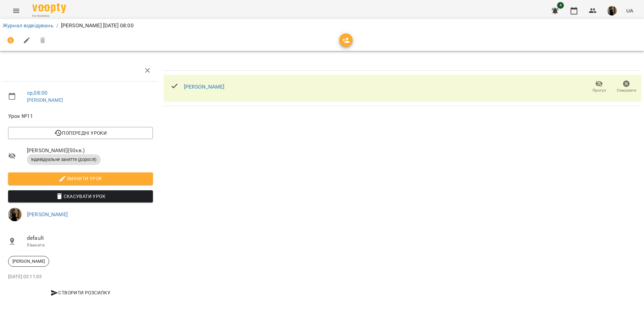 This screenshot has width=644, height=324. Describe the element at coordinates (90, 238) in the screenshot. I see `span: default` at that location.